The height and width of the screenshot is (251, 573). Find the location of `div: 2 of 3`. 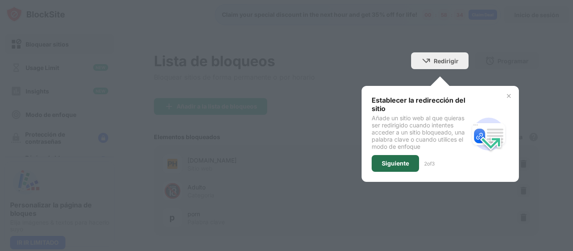

div: 2 of 3 is located at coordinates (429, 164).